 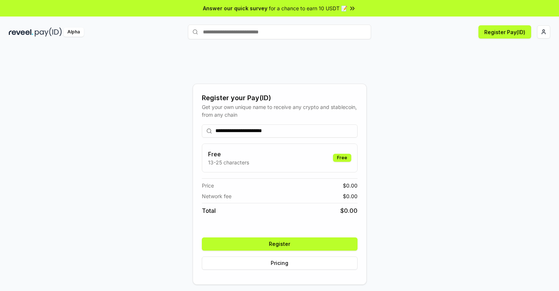 What do you see at coordinates (208, 185) in the screenshot?
I see `span: Price` at bounding box center [208, 185].